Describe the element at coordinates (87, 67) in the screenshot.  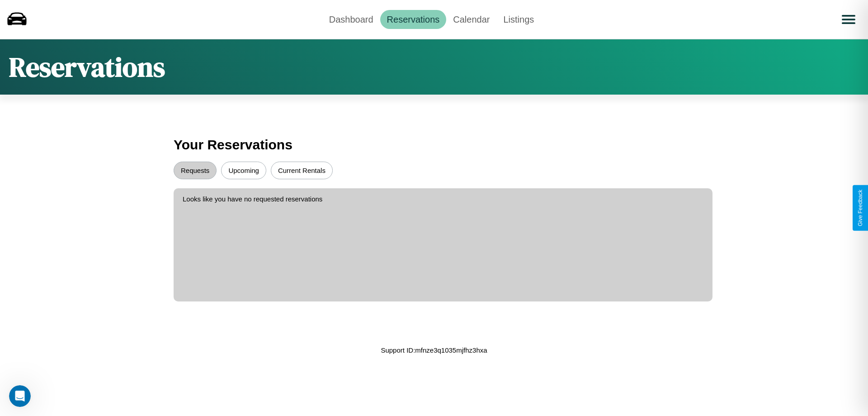
I see `h1: Reservations` at that location.